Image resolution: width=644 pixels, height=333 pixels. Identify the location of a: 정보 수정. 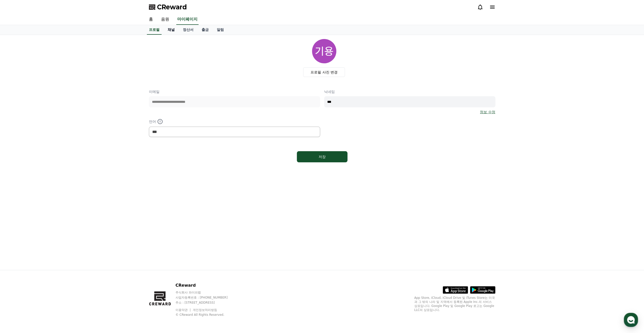
(487, 112).